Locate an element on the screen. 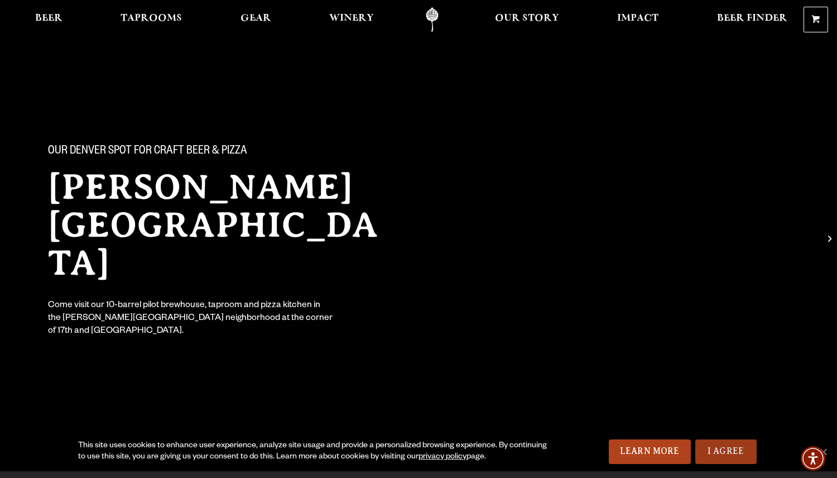  span: Beer is located at coordinates (49, 18).